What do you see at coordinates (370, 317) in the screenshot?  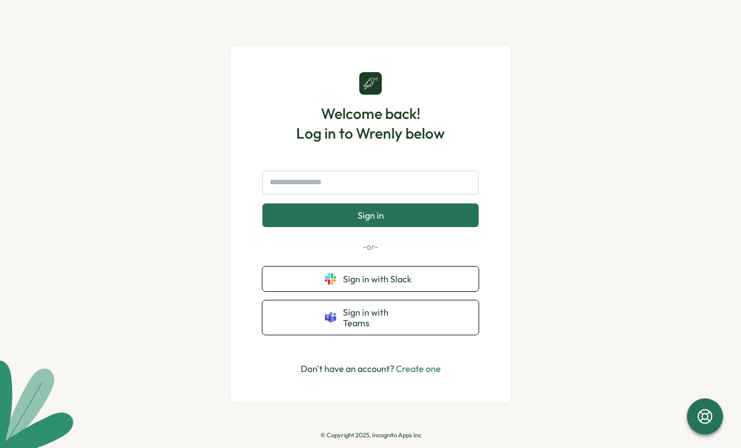 I see `button: Sign in with Teams` at bounding box center [370, 317].